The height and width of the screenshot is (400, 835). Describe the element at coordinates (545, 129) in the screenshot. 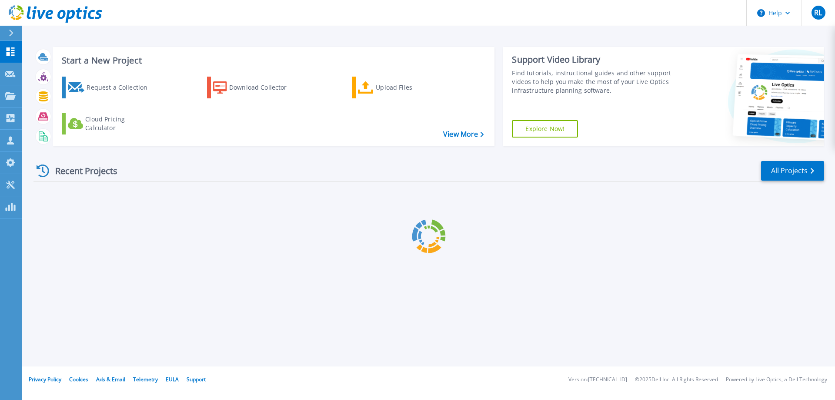

I see `a: Explore Now!` at that location.